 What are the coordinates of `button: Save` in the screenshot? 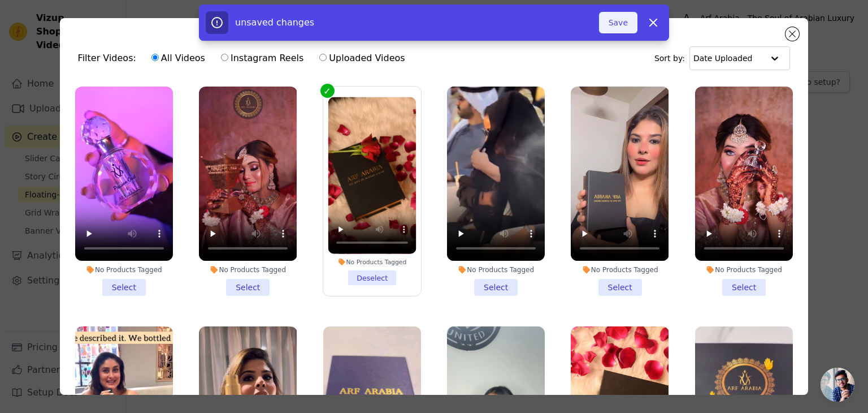 It's located at (619, 23).